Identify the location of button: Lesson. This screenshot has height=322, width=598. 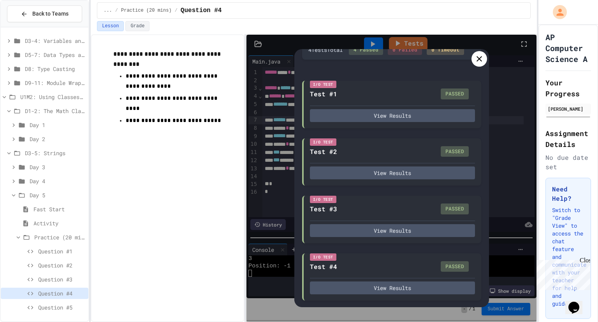
(110, 26).